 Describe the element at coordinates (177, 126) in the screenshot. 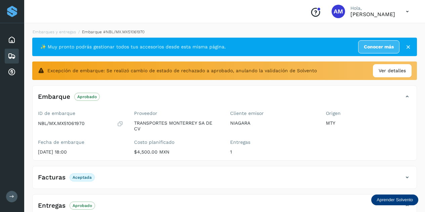

I see `p: TRANSPORTES MONTERREY SA DE CV` at that location.